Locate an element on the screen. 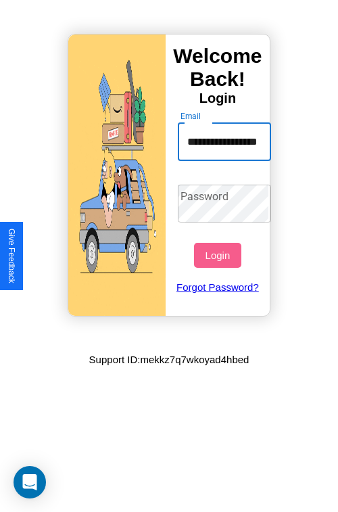 This screenshot has height=512, width=338. p: Support ID: mekkz7q7wkoyad4hbed is located at coordinates (169, 359).